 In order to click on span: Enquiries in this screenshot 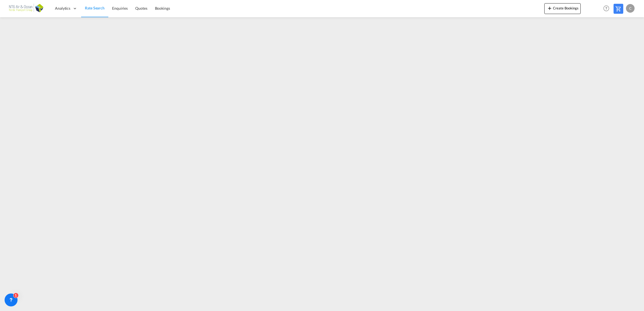, I will do `click(120, 8)`.